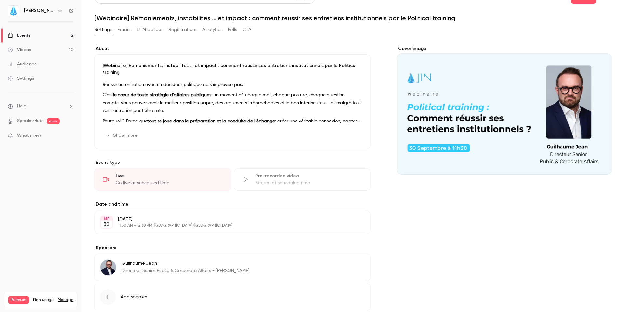  Describe the element at coordinates (233, 30) in the screenshot. I see `button: Polls` at that location.